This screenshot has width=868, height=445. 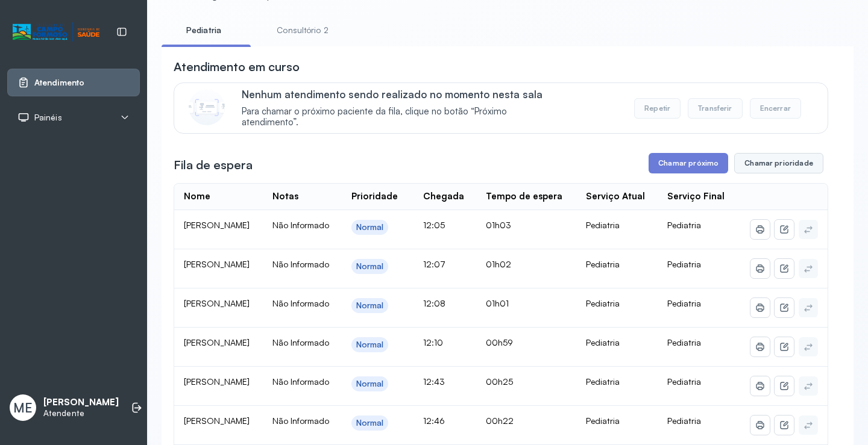 What do you see at coordinates (498, 264) in the screenshot?
I see `span: 01h02` at bounding box center [498, 264].